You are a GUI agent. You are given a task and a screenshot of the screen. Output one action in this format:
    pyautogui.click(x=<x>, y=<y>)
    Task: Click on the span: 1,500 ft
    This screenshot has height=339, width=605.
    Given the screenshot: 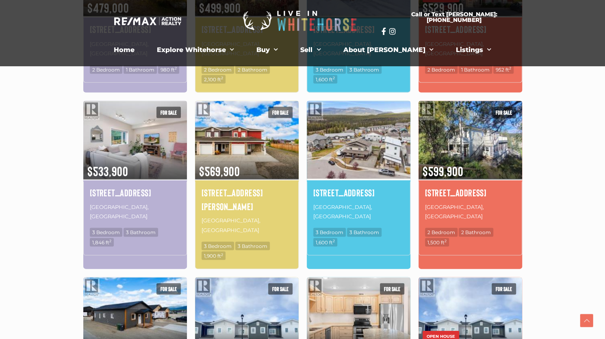 What is the action you would take?
    pyautogui.click(x=437, y=242)
    